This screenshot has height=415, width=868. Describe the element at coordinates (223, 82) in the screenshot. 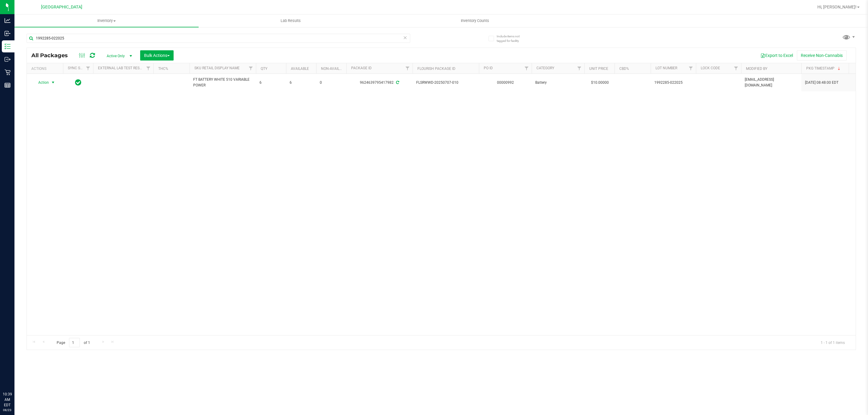

I see `span: FT BATTERY WHITE 510 VARIABLE POWER` at that location.